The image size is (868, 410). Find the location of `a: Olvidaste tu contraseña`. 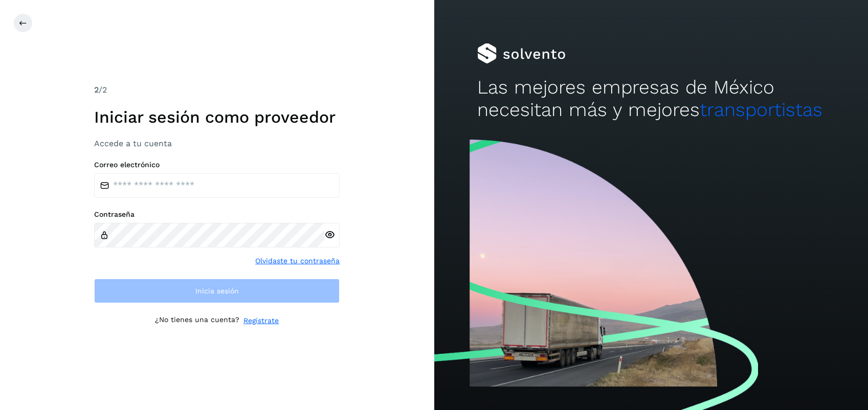

a: Olvidaste tu contraseña is located at coordinates (297, 260).